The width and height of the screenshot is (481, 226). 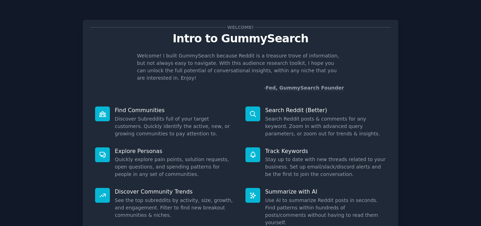 I want to click on a: Fed, GummySearch Founder, so click(x=304, y=88).